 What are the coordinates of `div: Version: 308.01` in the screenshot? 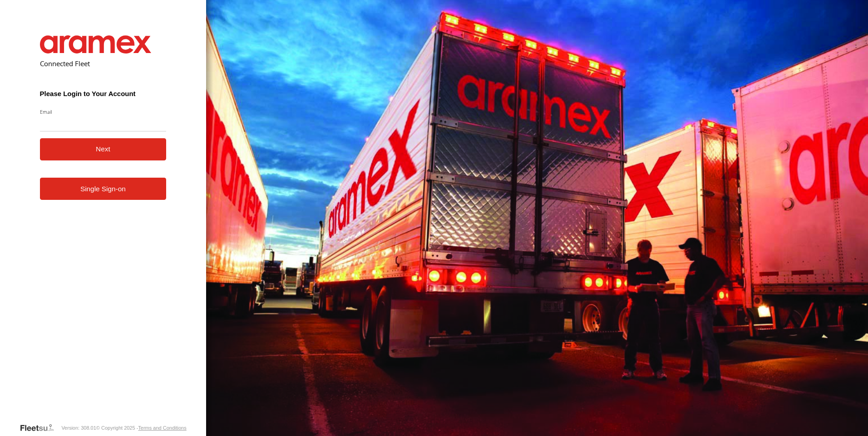 It's located at (78, 428).